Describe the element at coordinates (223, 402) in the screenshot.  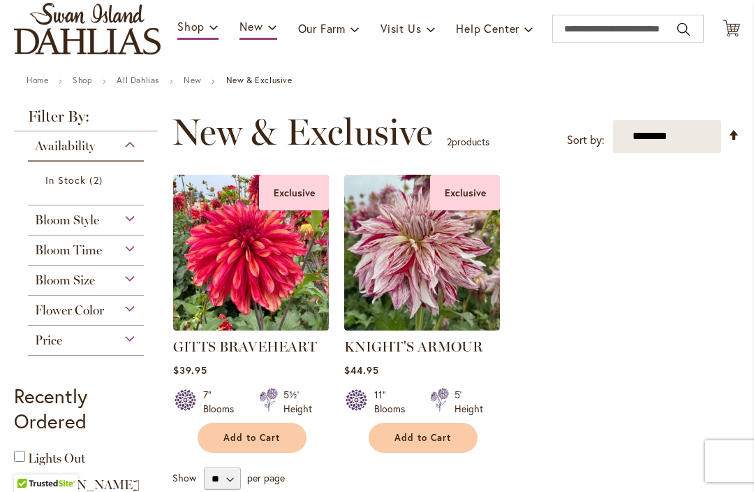
I see `div: 7" Blooms` at that location.